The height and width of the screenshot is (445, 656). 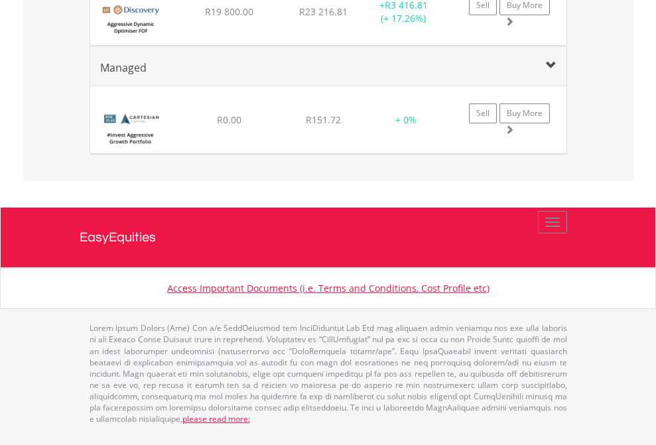 What do you see at coordinates (406, 120) in the screenshot?
I see `div: + 0%` at bounding box center [406, 120].